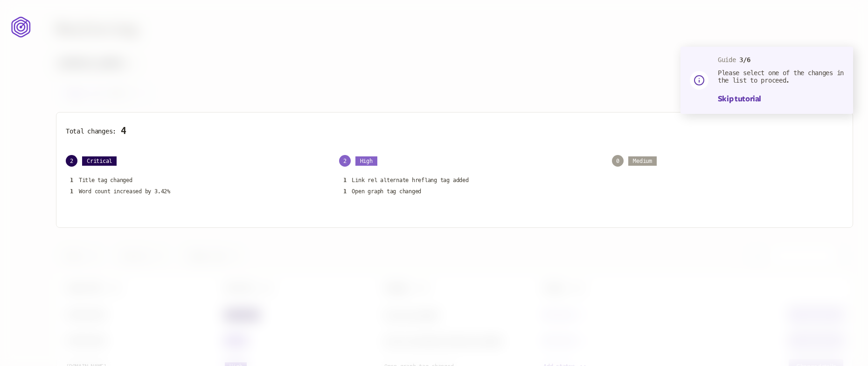 This screenshot has height=366, width=868. I want to click on span: Critical, so click(99, 161).